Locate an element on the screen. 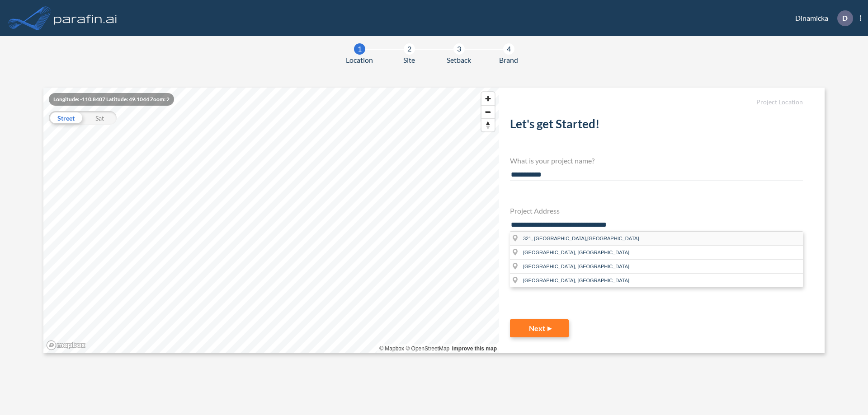 This screenshot has width=868, height=415. h2: Let's get Started! is located at coordinates (656, 126).